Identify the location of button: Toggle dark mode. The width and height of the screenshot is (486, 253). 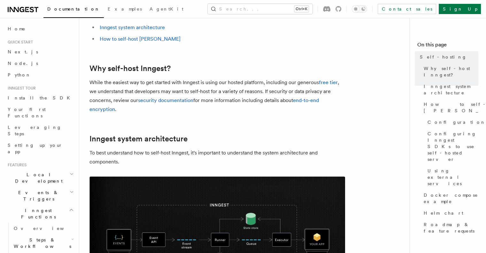
(359, 9).